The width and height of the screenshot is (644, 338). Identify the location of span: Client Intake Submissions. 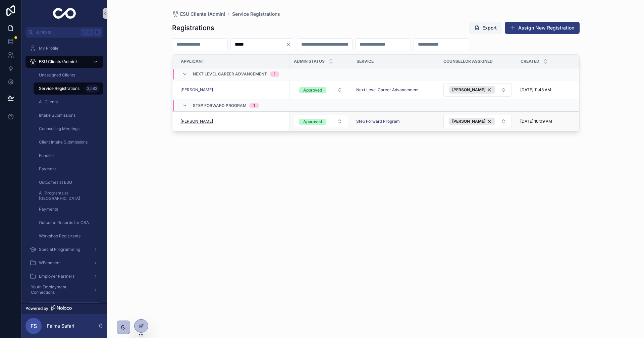
(63, 142).